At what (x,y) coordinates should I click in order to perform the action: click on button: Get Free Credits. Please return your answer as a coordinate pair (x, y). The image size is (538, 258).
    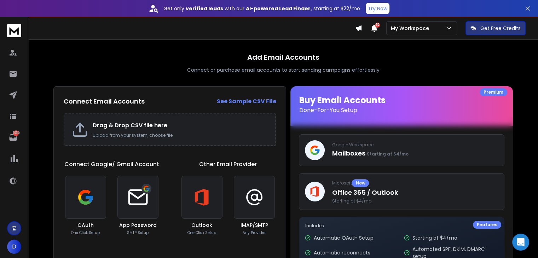
    Looking at the image, I should click on (496, 28).